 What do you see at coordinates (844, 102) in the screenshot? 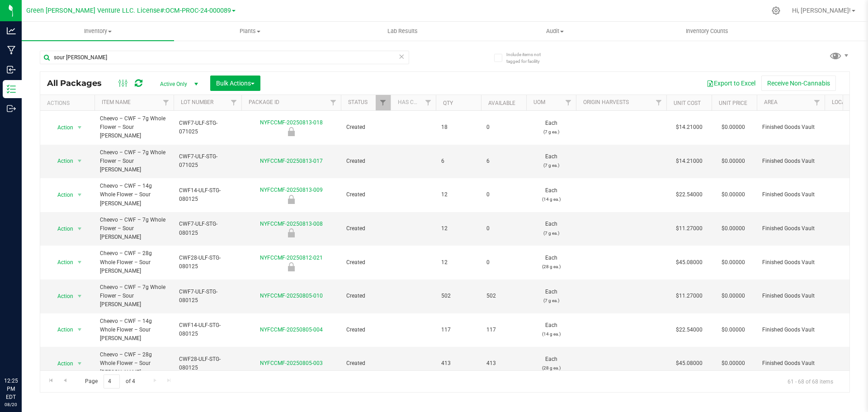
I see `a: Location` at bounding box center [844, 102].